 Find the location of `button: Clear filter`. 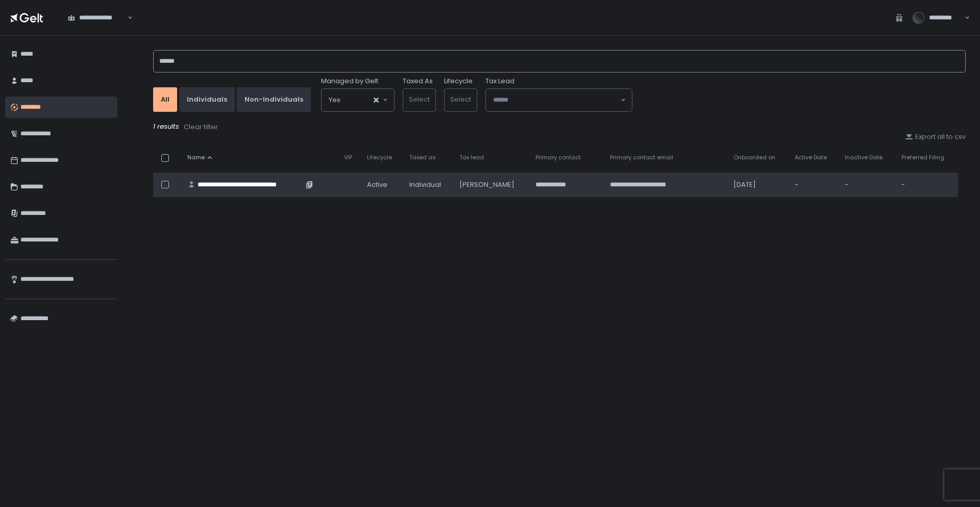

button: Clear filter is located at coordinates (201, 127).